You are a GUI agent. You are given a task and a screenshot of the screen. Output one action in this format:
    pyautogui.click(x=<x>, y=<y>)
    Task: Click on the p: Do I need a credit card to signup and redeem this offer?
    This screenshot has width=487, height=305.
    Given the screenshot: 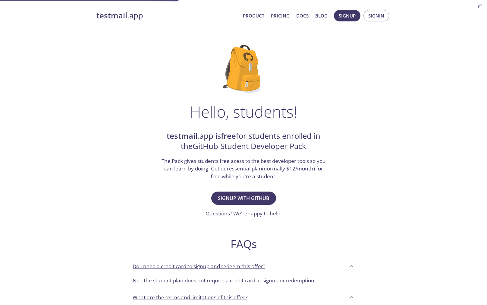 What is the action you would take?
    pyautogui.click(x=199, y=266)
    